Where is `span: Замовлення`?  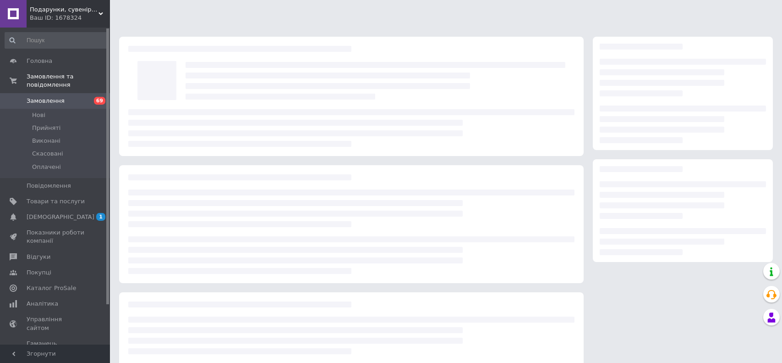 span: Замовлення is located at coordinates (45, 101).